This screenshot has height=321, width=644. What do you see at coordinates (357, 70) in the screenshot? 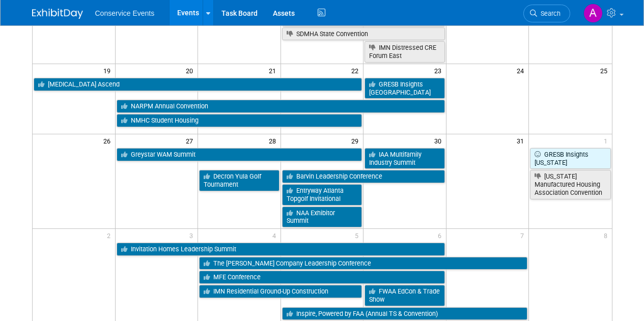
I see `span: 22` at bounding box center [357, 70].